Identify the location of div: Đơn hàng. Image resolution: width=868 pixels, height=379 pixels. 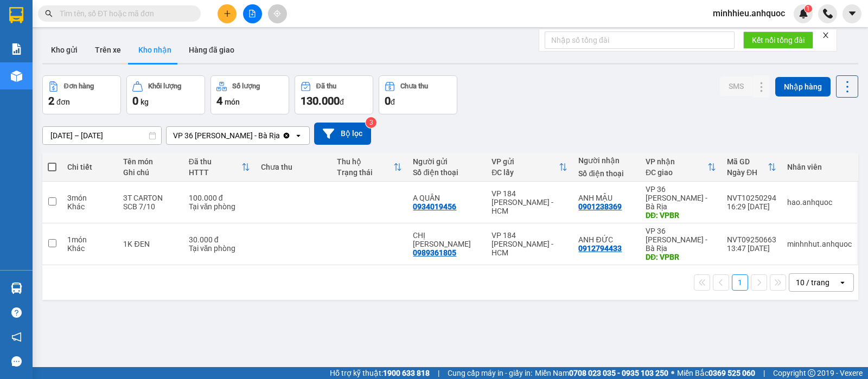
(79, 86).